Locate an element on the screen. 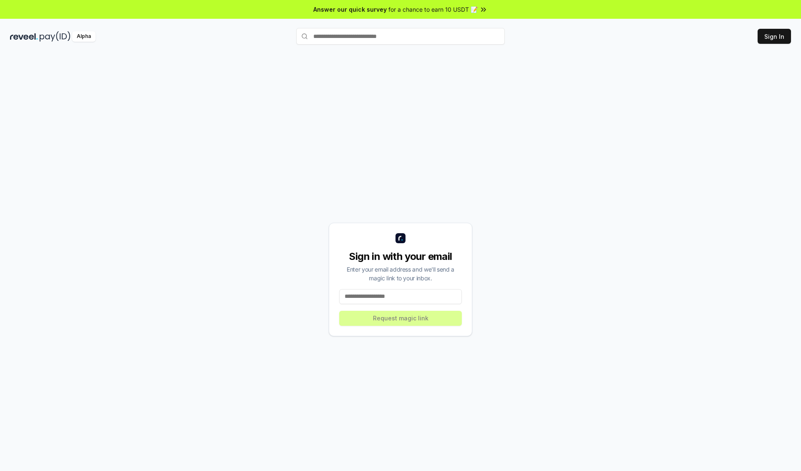 The width and height of the screenshot is (801, 471). img: logo_small is located at coordinates (400, 238).